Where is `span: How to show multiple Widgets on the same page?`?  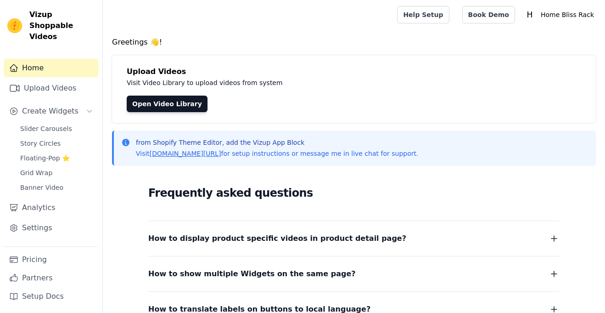
span: How to show multiple Widgets on the same page? is located at coordinates (252, 274).